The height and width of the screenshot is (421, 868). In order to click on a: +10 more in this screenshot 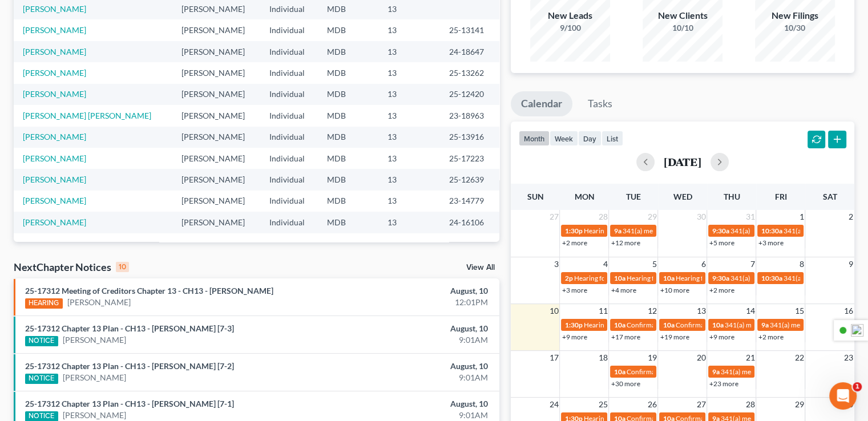, I will do `click(674, 290)`.